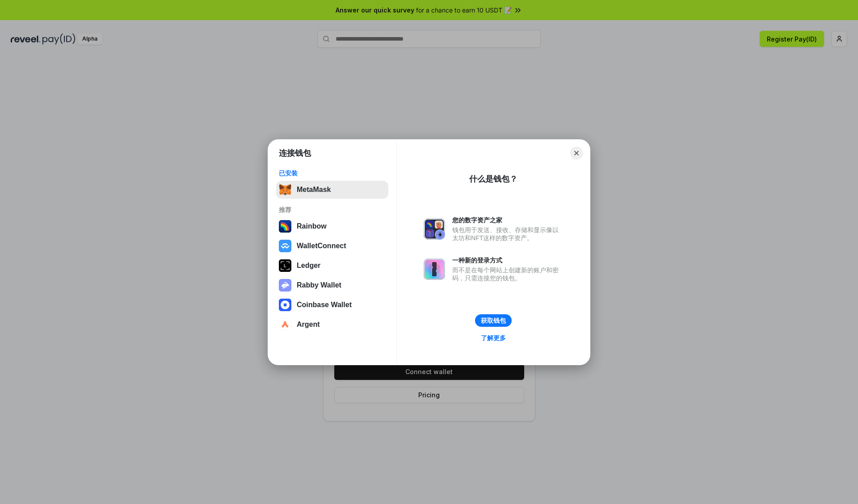 The width and height of the screenshot is (858, 504). I want to click on div: 一种新的登录方式, so click(508, 260).